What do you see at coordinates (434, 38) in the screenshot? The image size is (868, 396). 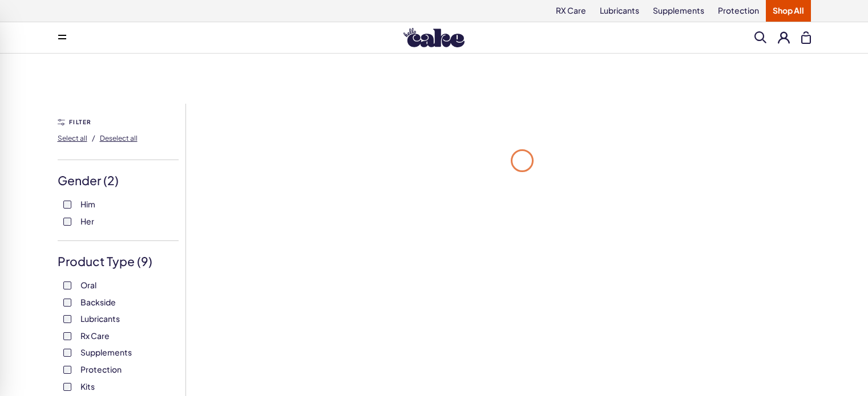 I see `img: Hello Cake` at bounding box center [434, 38].